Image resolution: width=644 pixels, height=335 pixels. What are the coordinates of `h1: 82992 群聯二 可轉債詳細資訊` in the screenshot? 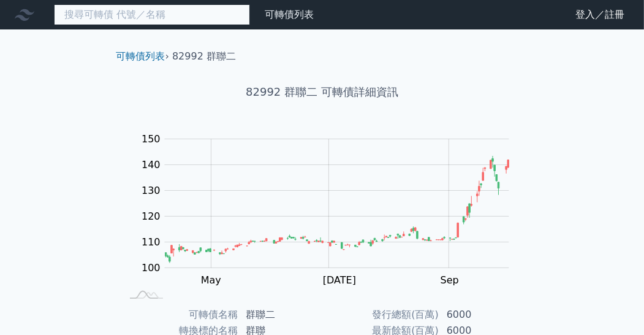 It's located at (322, 92).